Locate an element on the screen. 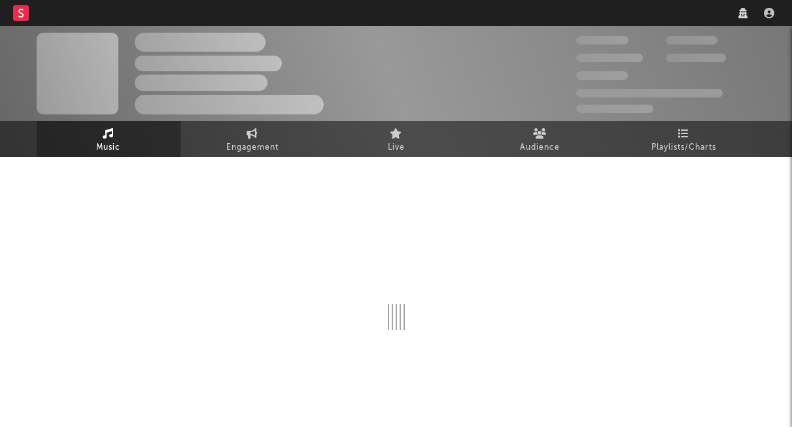 The height and width of the screenshot is (427, 792). span: Playlists/Charts is located at coordinates (683, 148).